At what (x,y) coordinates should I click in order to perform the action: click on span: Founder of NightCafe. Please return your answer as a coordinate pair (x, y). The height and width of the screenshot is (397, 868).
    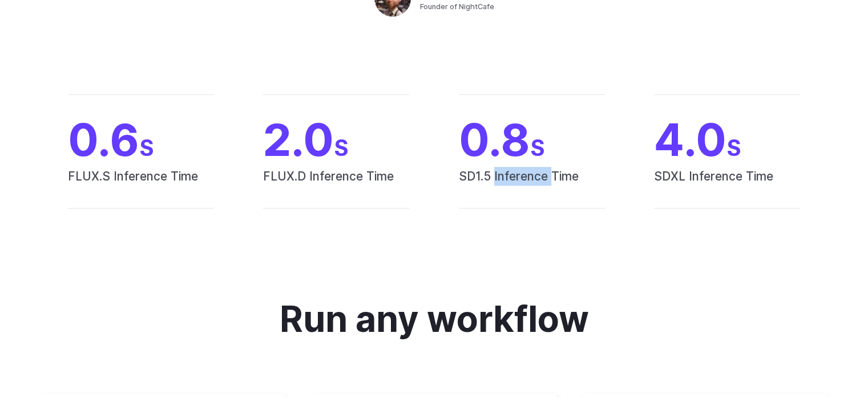
    Looking at the image, I should click on (457, 7).